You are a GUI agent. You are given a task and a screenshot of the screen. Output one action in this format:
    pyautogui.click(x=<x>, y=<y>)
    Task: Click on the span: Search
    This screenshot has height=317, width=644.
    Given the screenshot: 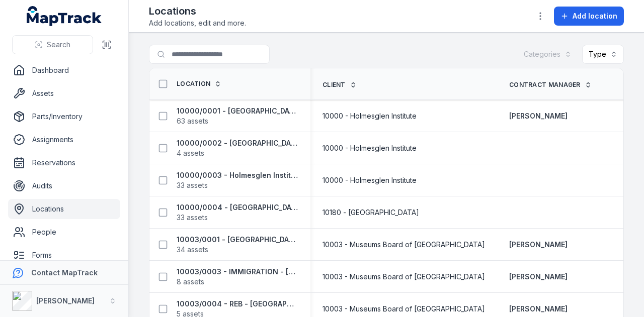 What is the action you would take?
    pyautogui.click(x=59, y=45)
    